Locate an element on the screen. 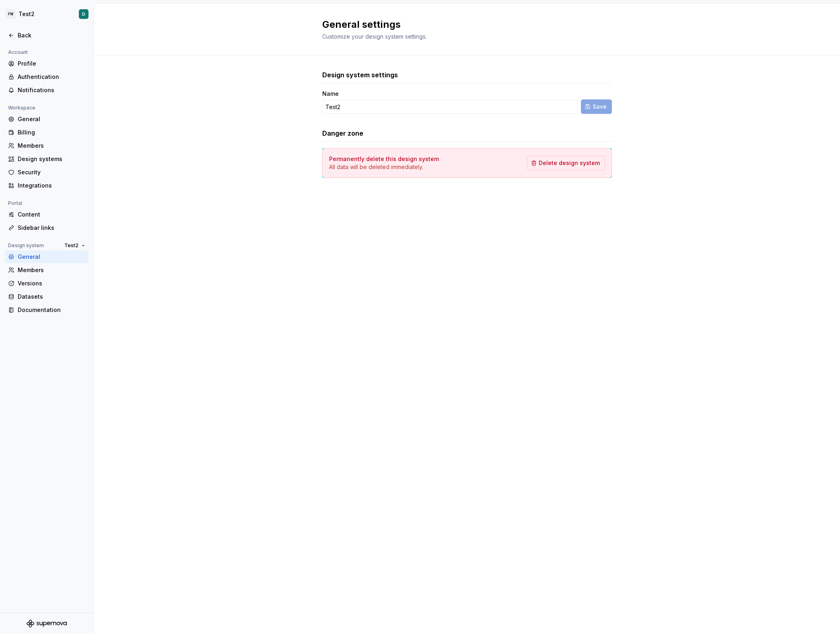  div: Back is located at coordinates (52, 35).